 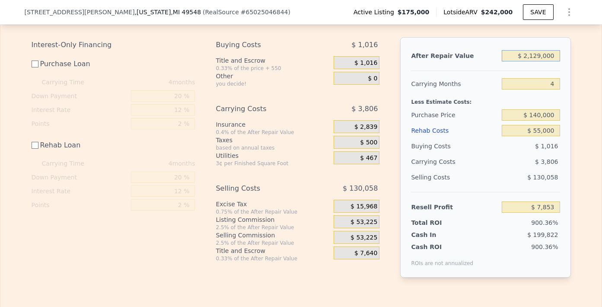 What do you see at coordinates (273, 68) in the screenshot?
I see `div: 0.33% of the price + 550` at bounding box center [273, 68].